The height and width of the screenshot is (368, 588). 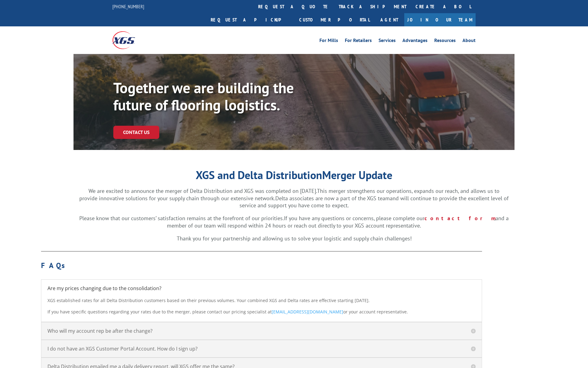 What do you see at coordinates (389, 19) in the screenshot?
I see `a: Agent` at bounding box center [389, 19].